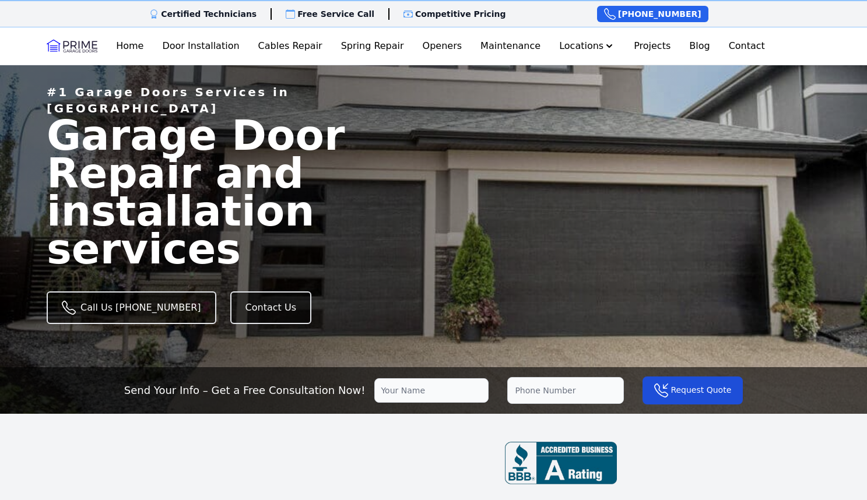 This screenshot has height=500, width=867. What do you see at coordinates (290, 46) in the screenshot?
I see `a: Cables Repair` at bounding box center [290, 46].